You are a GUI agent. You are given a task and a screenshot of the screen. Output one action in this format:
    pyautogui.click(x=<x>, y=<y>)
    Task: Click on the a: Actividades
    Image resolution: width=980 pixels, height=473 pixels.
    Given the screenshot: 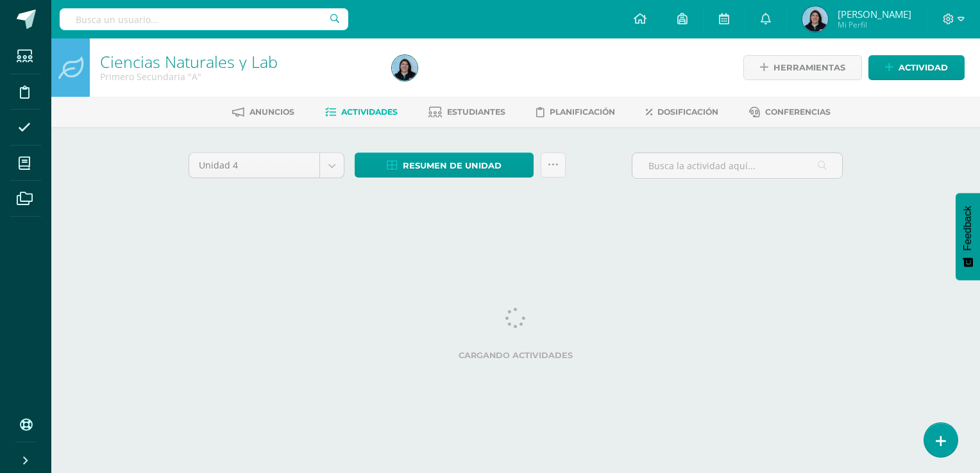 What is the action you would take?
    pyautogui.click(x=361, y=112)
    